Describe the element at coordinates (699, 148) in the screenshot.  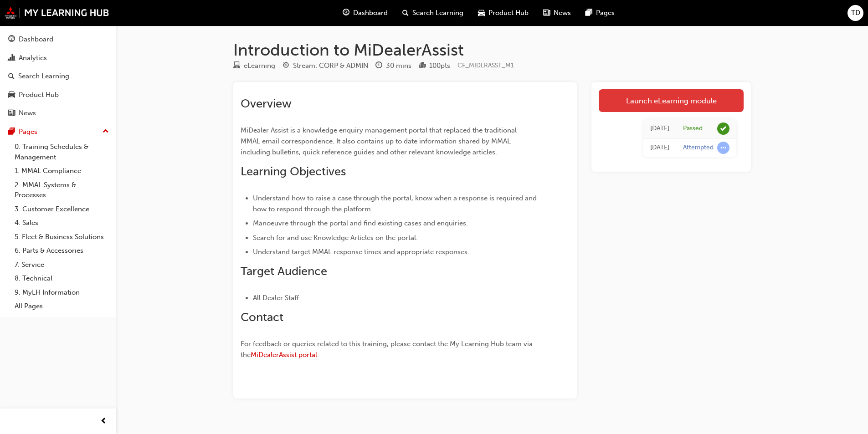
I see `div: Attempted` at that location.